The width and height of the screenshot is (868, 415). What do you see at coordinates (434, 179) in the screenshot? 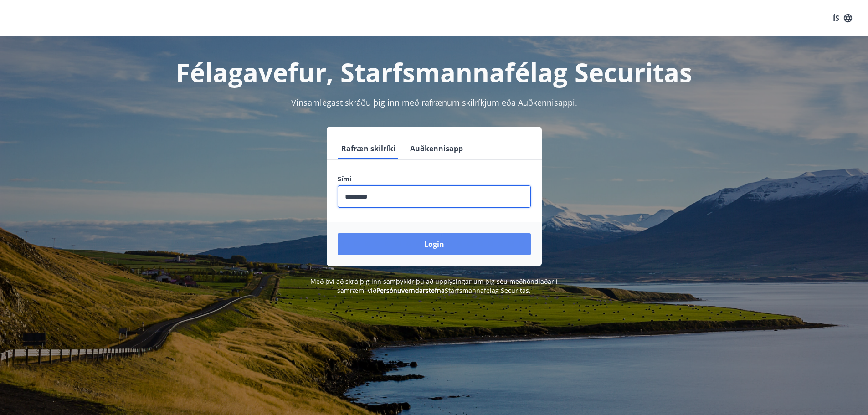
I see `label: Sími` at bounding box center [434, 179].